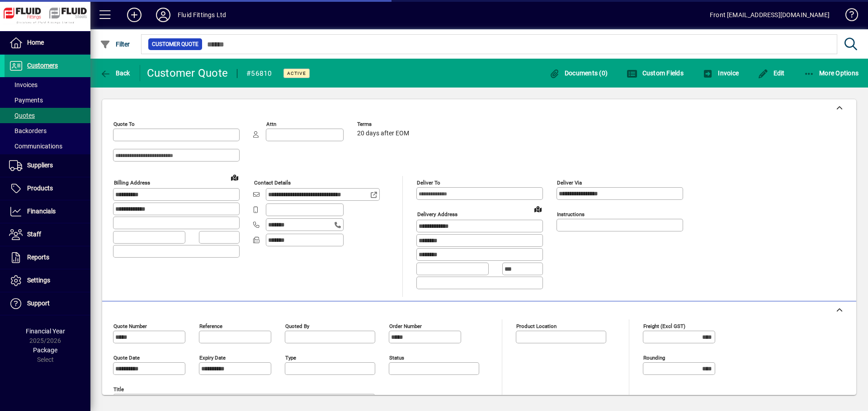 This screenshot has height=411, width=868. I want to click on mat-label: Order number, so click(405, 326).